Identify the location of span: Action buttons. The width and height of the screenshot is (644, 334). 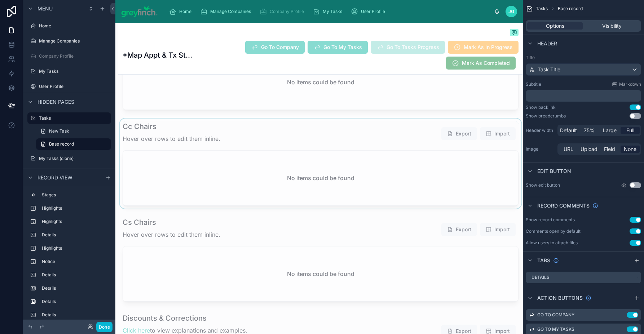
(560, 298).